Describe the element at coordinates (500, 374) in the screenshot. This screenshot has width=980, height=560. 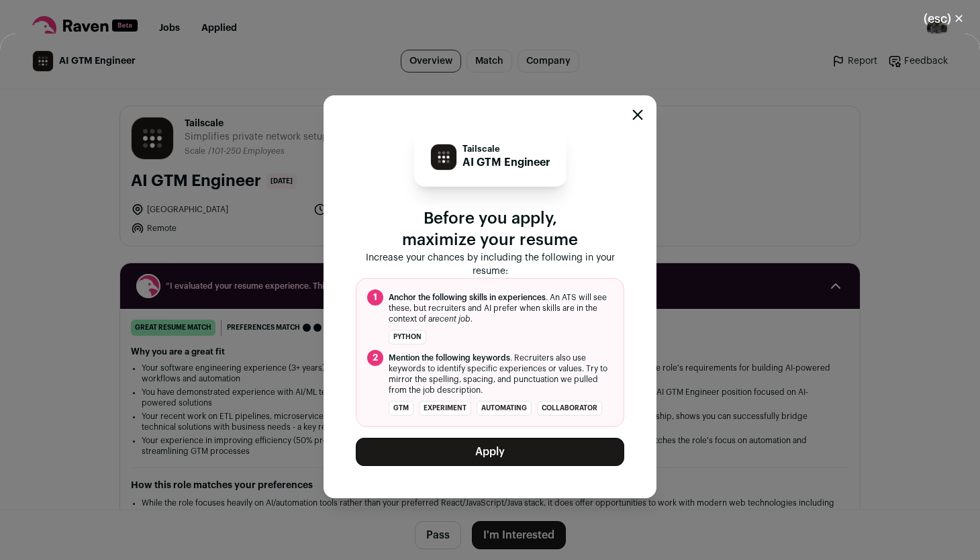
I see `span: . Recruiters also use keywords to identify specific experiences or values. Try to mirror the spel...` at that location.